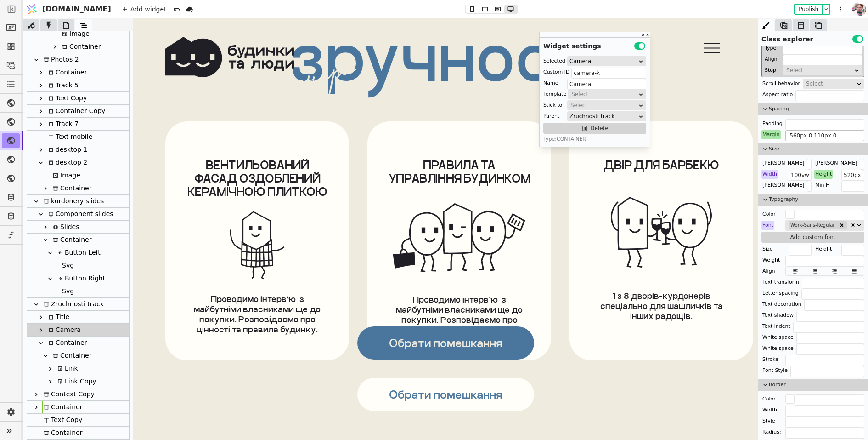 The image size is (868, 440). I want to click on div: Button Left, so click(78, 252).